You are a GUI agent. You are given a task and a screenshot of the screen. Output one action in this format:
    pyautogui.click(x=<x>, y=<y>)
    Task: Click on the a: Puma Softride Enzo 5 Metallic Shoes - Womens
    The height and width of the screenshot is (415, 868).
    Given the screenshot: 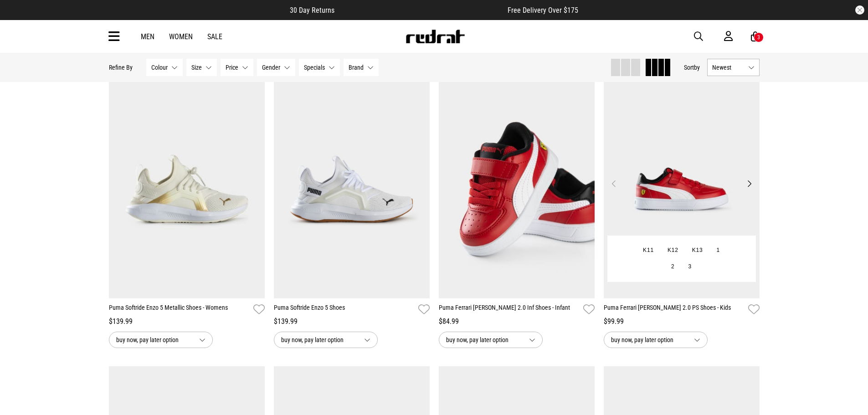 What is the action you would take?
    pyautogui.click(x=179, y=309)
    